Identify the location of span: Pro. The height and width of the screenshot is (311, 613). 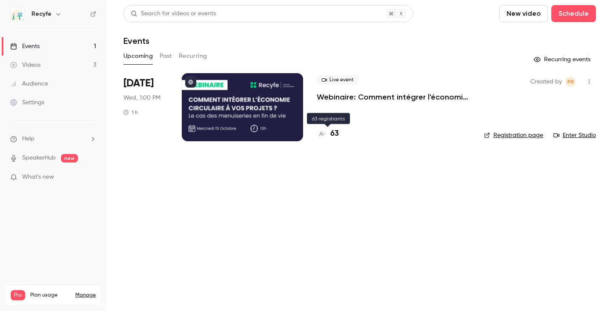
(18, 295).